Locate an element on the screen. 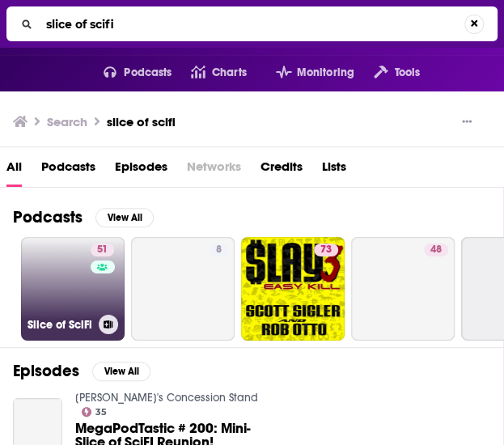  a: Podcasts is located at coordinates (68, 170).